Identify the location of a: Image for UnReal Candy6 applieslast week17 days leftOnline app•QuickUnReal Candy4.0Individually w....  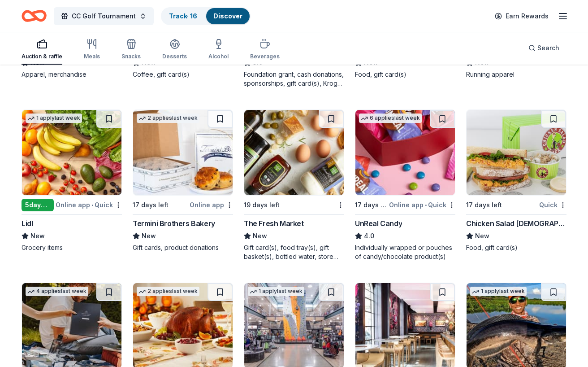
(405, 185).